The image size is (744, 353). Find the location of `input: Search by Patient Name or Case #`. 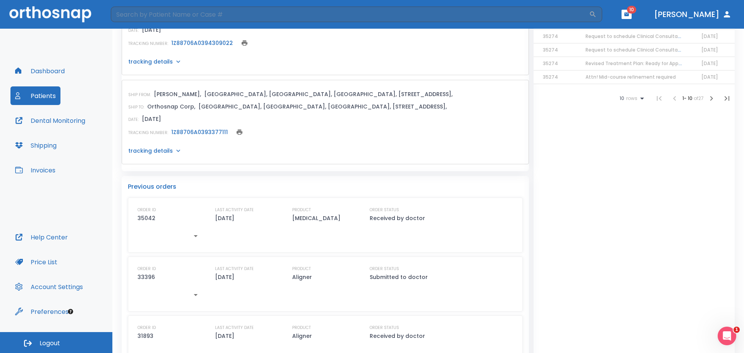

input: Search by Patient Name or Case # is located at coordinates (350, 14).